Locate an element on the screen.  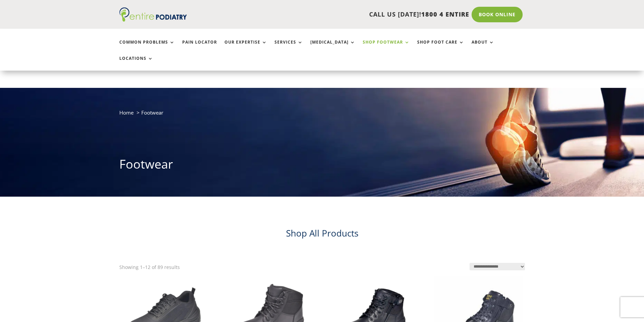
a: Common Problems is located at coordinates (147, 47).